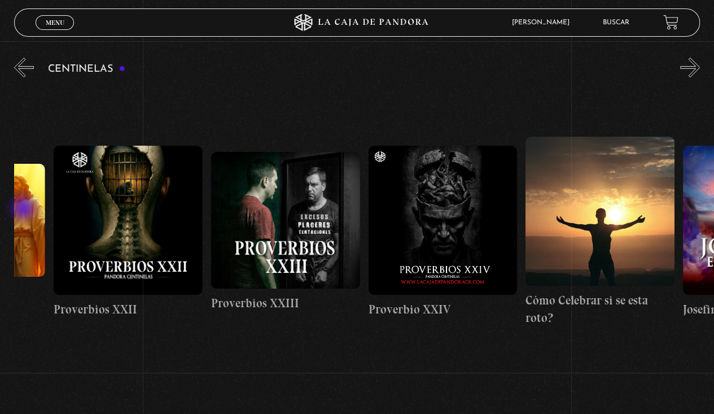 The height and width of the screenshot is (414, 714). What do you see at coordinates (616, 23) in the screenshot?
I see `a: Buscar` at bounding box center [616, 23].